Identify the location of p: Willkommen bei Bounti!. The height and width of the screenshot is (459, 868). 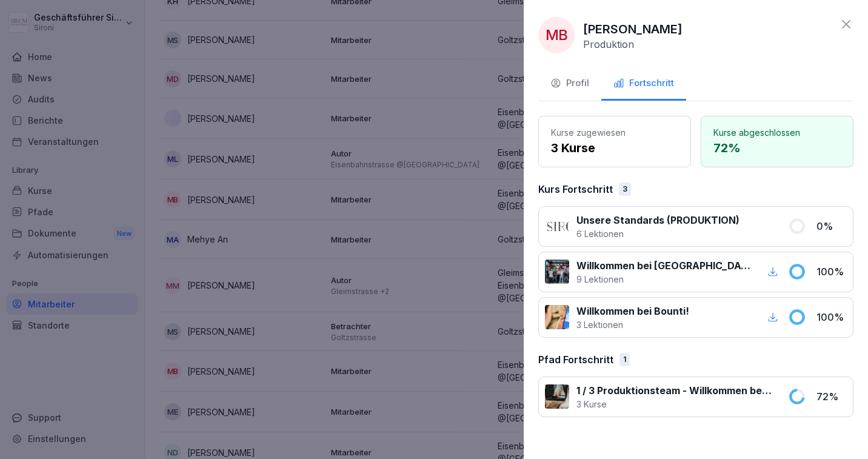
(632, 311).